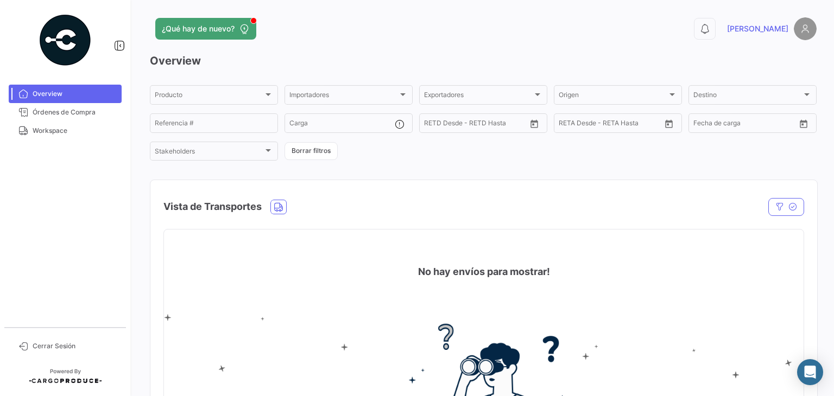 The width and height of the screenshot is (834, 396). I want to click on button: ¿Qué hay de nuevo?, so click(206, 29).